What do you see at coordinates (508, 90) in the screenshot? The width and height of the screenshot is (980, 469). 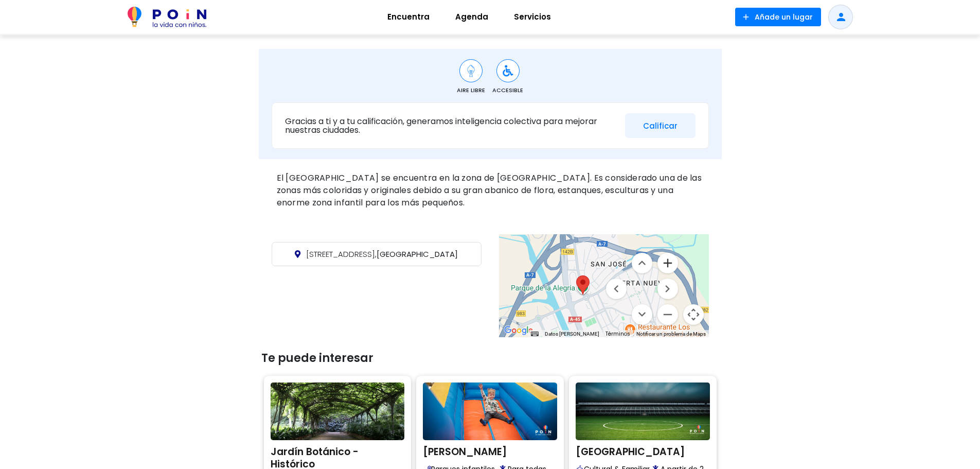 I see `span: Accesible` at bounding box center [508, 90].